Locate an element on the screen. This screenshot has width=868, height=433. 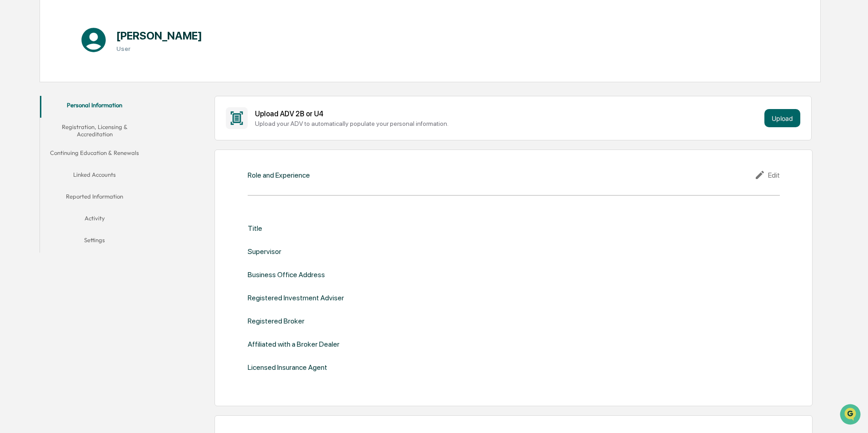
div: Title is located at coordinates (255, 228).